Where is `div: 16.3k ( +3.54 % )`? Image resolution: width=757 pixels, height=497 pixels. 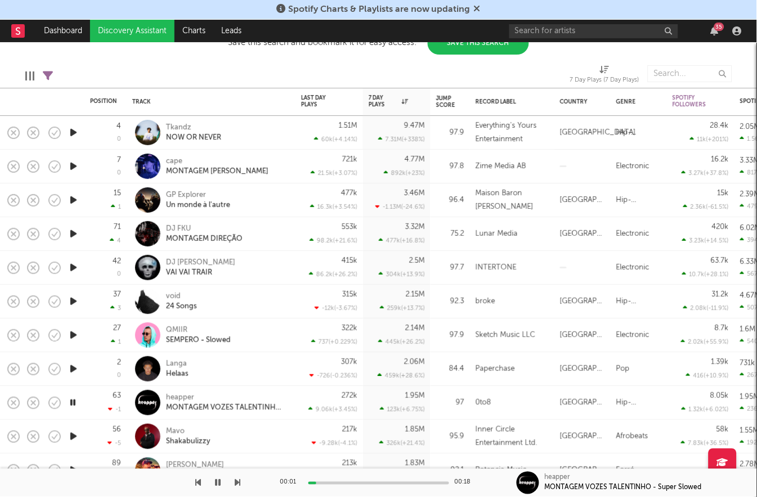 div: 16.3k ( +3.54 % ) is located at coordinates (334, 207).